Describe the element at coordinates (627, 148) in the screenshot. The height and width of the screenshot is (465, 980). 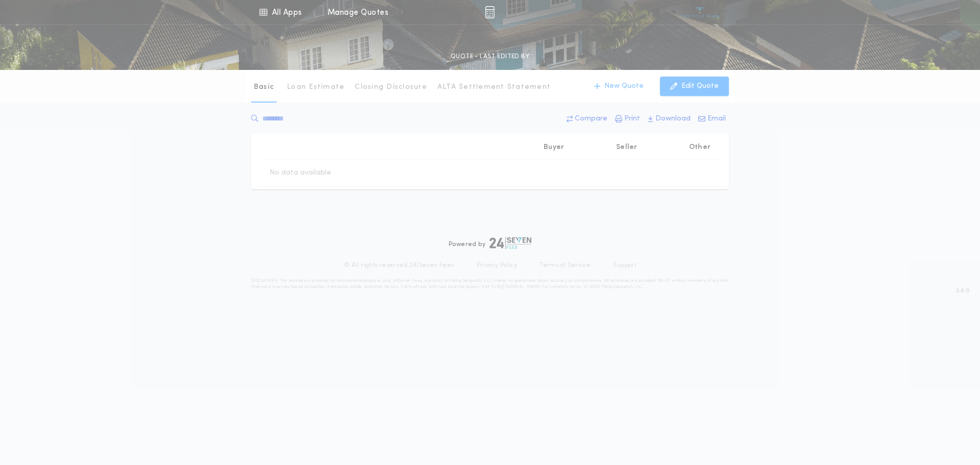
I see `p: Seller` at that location.